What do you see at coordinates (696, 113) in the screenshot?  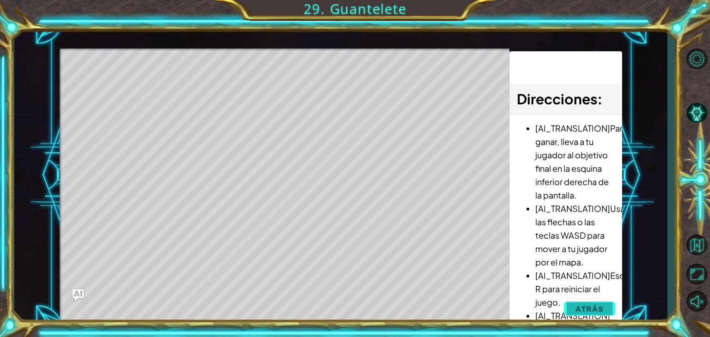 I see `button: Pista AI` at bounding box center [696, 113].